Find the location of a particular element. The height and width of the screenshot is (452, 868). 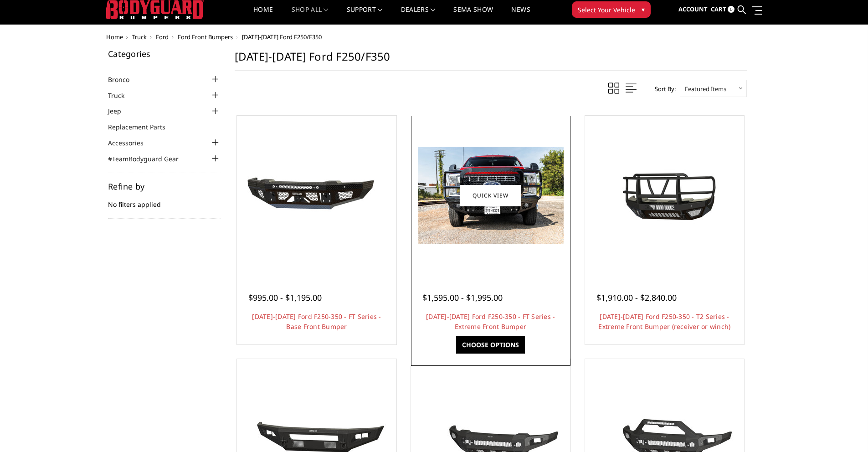

a: Ford Front Bumpers is located at coordinates (205, 37).